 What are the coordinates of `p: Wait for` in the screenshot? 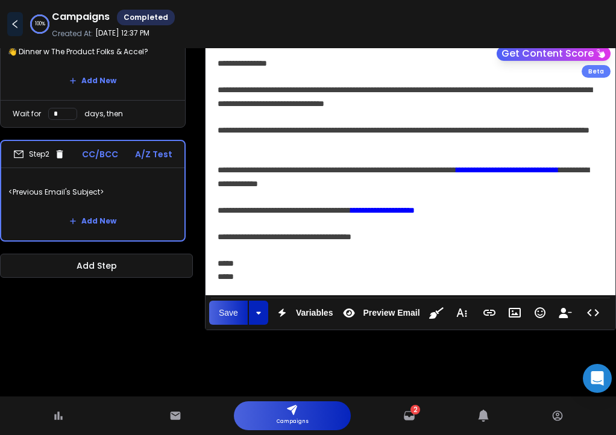 It's located at (27, 114).